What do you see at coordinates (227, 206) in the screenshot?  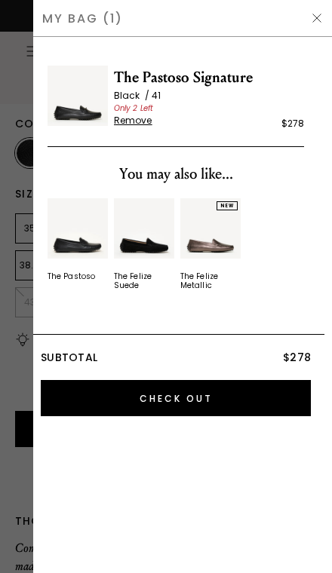 I see `div: NEW` at bounding box center [227, 206].